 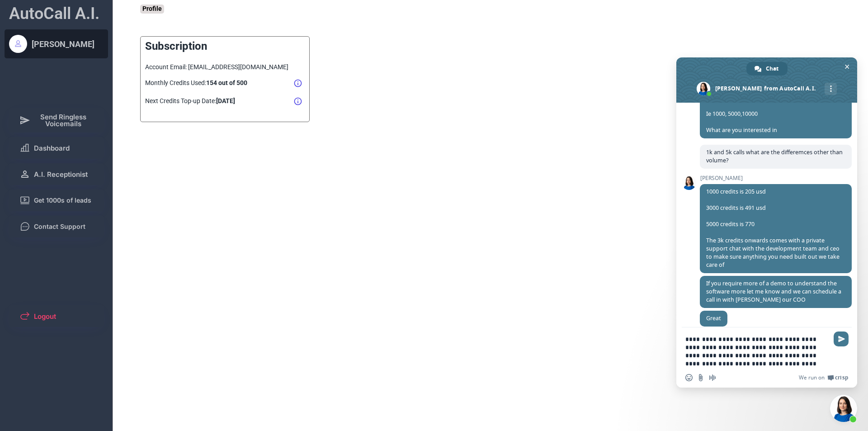 I want to click on textarea: Compose your message..., so click(x=756, y=351).